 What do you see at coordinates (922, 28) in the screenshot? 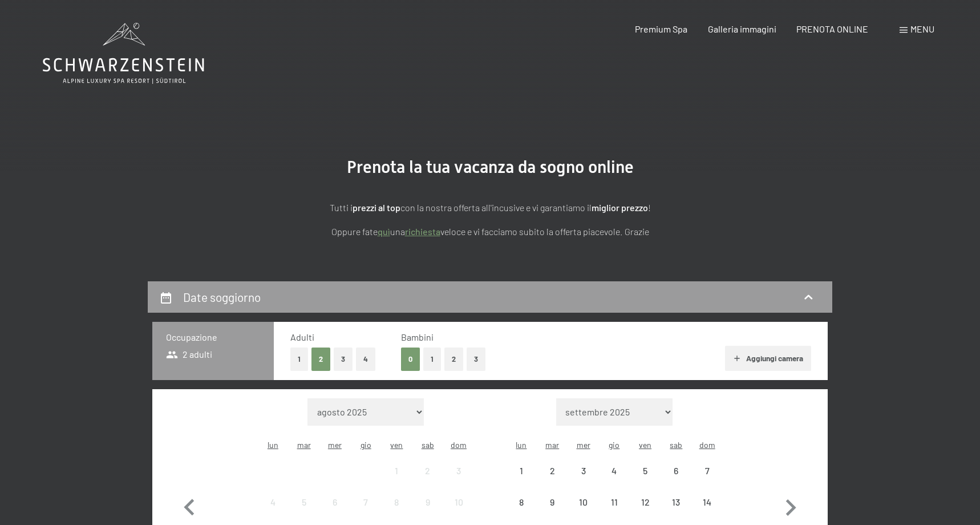
I see `span: Menu` at bounding box center [922, 28].